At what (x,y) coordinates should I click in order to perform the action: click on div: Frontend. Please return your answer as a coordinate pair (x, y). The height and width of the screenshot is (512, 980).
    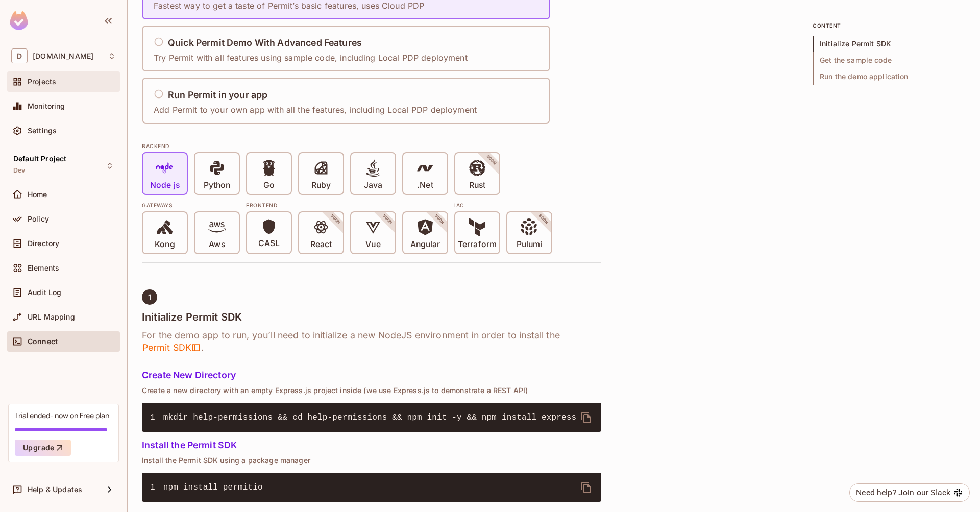
    Looking at the image, I should click on (347, 205).